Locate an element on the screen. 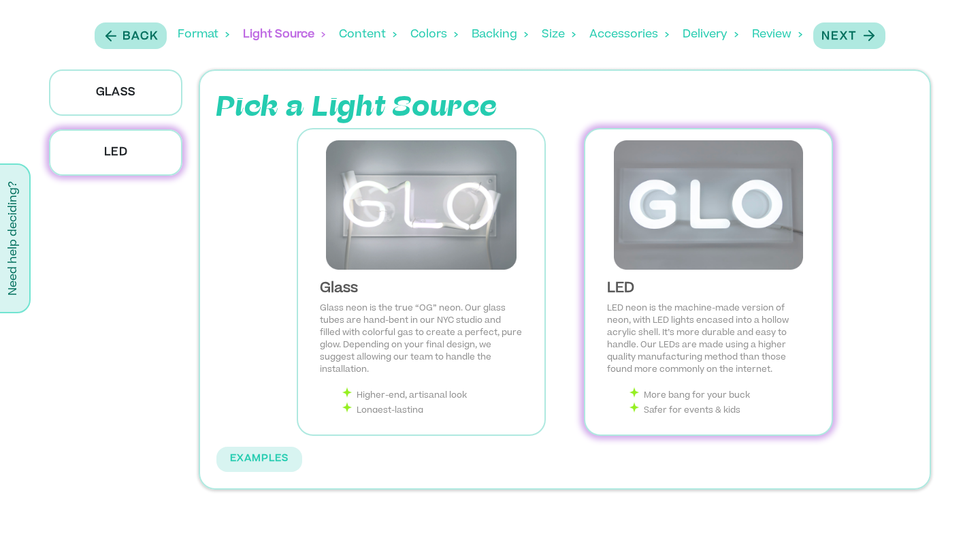  li: Safer for events & kids is located at coordinates (719, 409).